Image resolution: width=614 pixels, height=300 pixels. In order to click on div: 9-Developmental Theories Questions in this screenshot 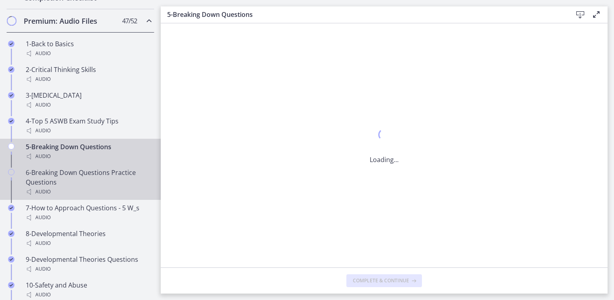, I will do `click(88, 264)`.